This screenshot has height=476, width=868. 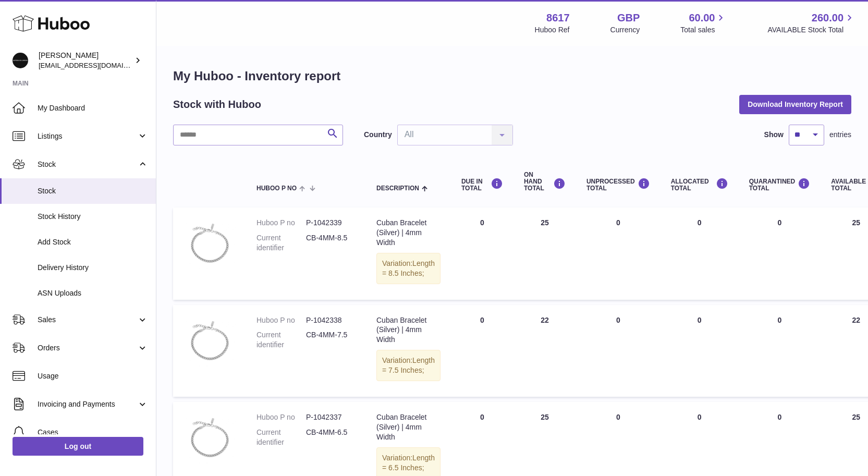 What do you see at coordinates (87, 404) in the screenshot?
I see `span: Invoicing and Payments` at bounding box center [87, 404].